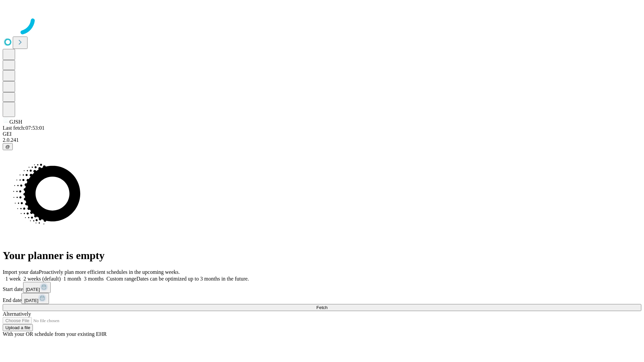 The width and height of the screenshot is (644, 362). Describe the element at coordinates (193, 279) in the screenshot. I see `span: Dates can be optimized up to 3 months in the future.` at that location.